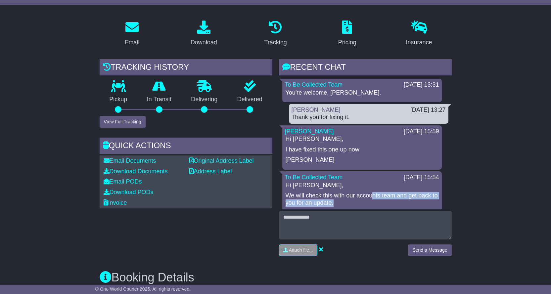 This screenshot has width=551, height=294. Describe the element at coordinates (143, 289) in the screenshot. I see `span: © One World Courier 2025. All rights reserved.` at that location.